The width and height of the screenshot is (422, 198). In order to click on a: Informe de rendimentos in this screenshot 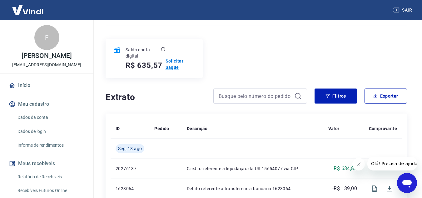, I will do `click(50, 145)`.